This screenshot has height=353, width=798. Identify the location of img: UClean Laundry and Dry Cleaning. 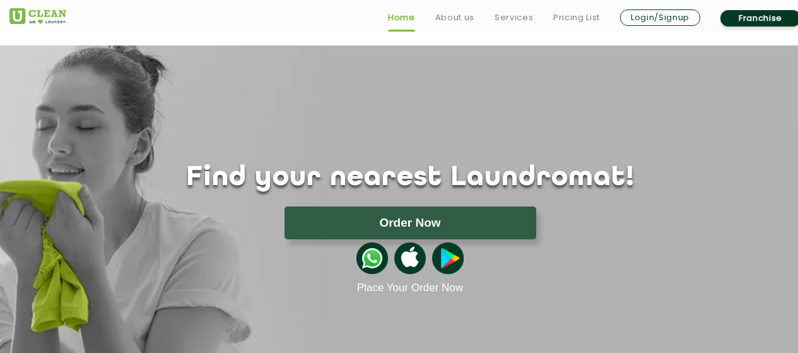
(38, 16).